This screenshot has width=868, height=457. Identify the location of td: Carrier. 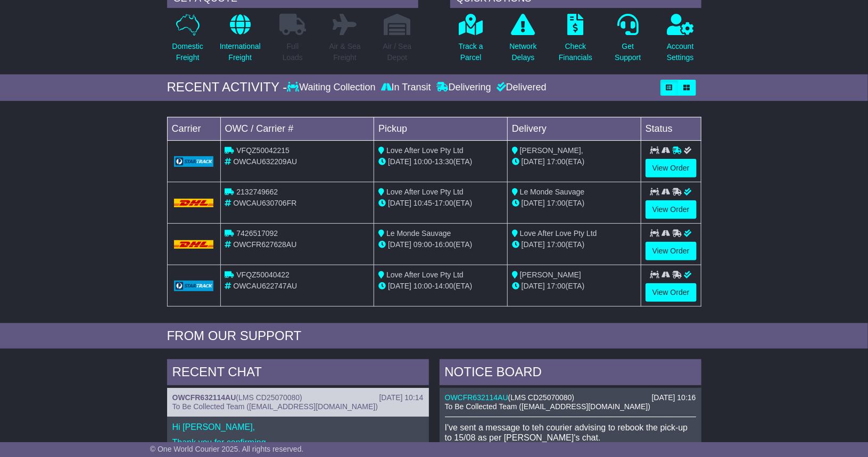
(193, 129).